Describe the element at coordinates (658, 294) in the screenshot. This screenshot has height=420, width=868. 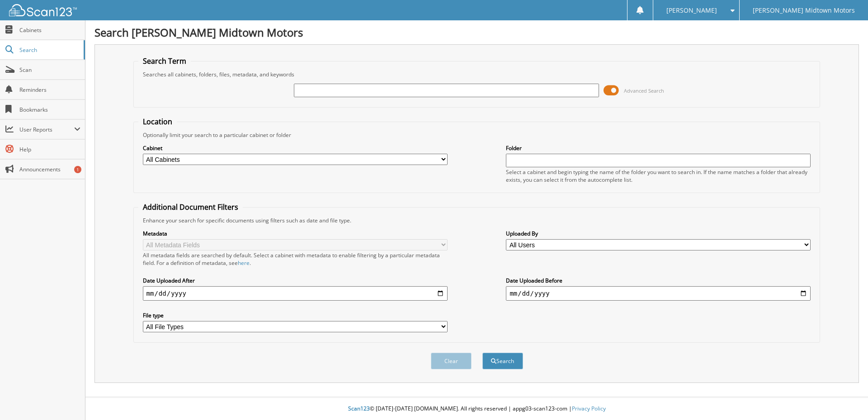
I see `input: end` at that location.